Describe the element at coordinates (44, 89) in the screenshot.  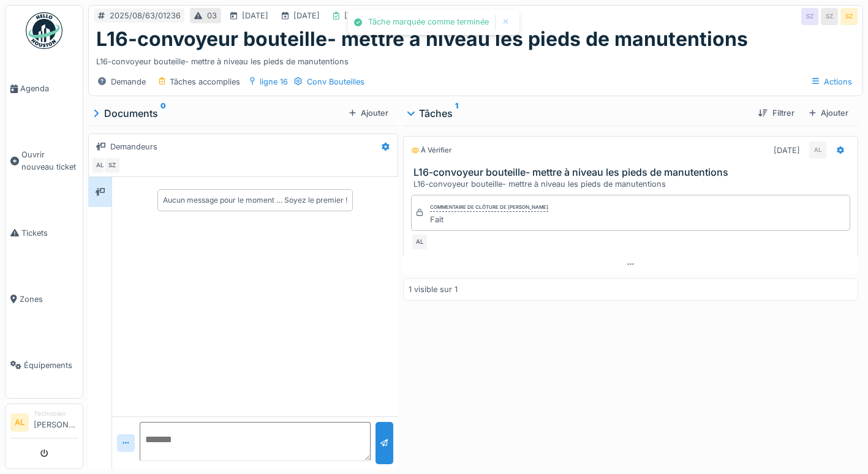
I see `a: Agenda` at that location.